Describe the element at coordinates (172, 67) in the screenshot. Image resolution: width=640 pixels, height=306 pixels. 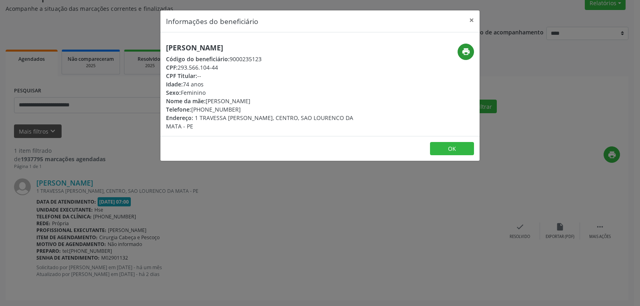
I see `span: CPF:` at that location.